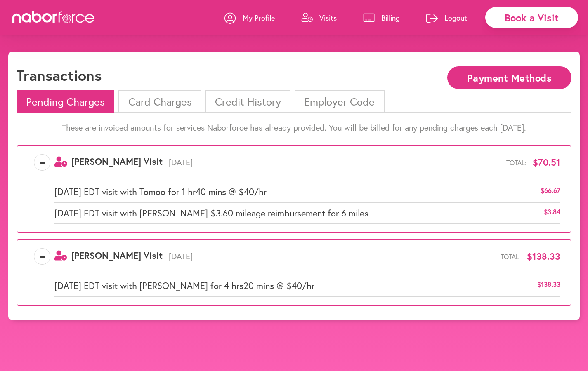  Describe the element at coordinates (447, 18) in the screenshot. I see `a: Logout` at that location.